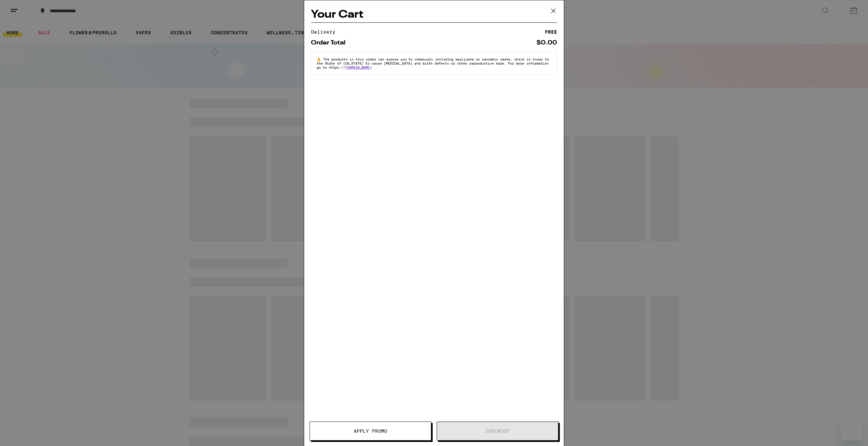 This screenshot has width=868, height=446. Describe the element at coordinates (547, 43) in the screenshot. I see `div: $0.00` at that location.